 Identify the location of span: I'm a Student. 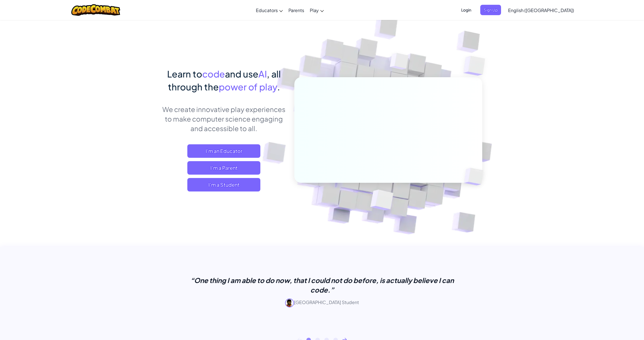
(224, 185).